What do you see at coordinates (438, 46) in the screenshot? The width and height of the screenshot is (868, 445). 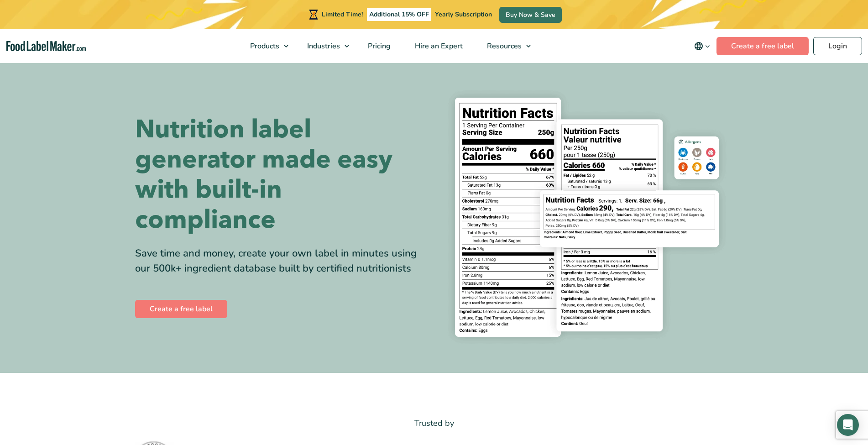 I see `span: Hire an Expert` at bounding box center [438, 46].